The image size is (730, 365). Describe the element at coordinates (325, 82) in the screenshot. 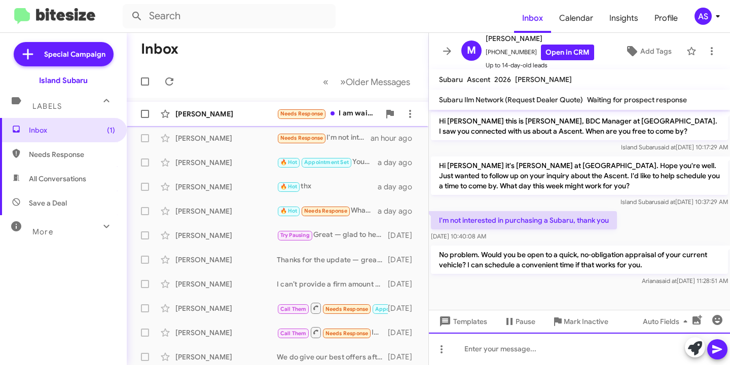

I see `button: Previous` at that location.